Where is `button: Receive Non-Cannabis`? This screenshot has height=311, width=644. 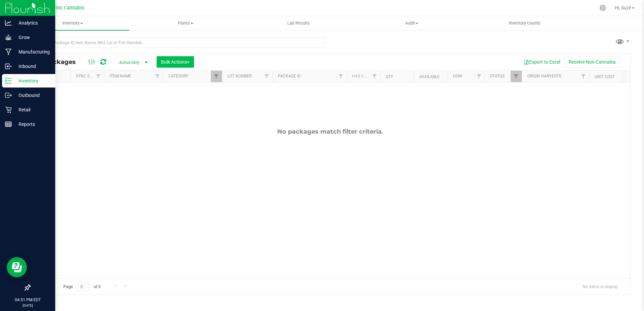
button: Receive Non-Cannabis is located at coordinates (592, 62).